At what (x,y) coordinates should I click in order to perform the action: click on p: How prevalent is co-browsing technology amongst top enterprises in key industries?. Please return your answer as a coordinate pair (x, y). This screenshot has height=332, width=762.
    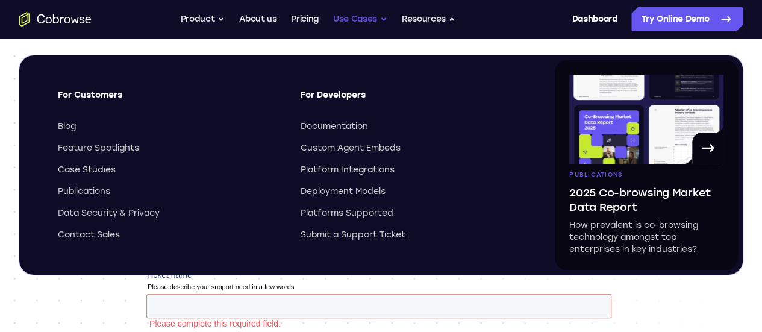
    Looking at the image, I should click on (646, 237).